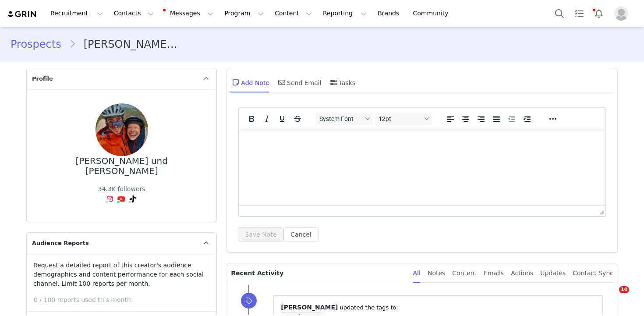  Describe the element at coordinates (122, 129) in the screenshot. I see `img: 3ee83785-3924-4b04-aad6-101ddc8c19b2.jpg` at that location.